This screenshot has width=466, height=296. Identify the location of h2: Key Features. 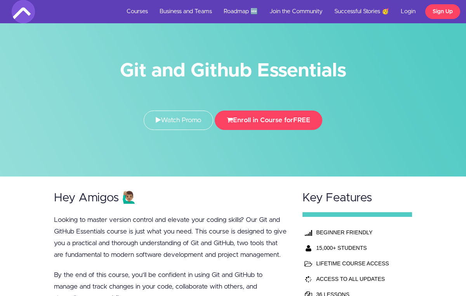
(357, 198).